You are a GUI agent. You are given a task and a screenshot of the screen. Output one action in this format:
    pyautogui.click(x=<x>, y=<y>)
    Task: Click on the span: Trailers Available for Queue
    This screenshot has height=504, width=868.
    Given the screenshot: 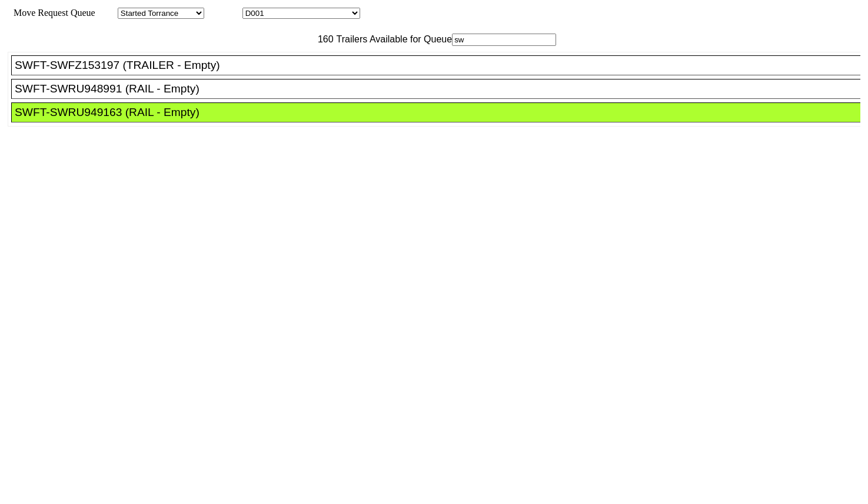 What is the action you would take?
    pyautogui.click(x=393, y=39)
    